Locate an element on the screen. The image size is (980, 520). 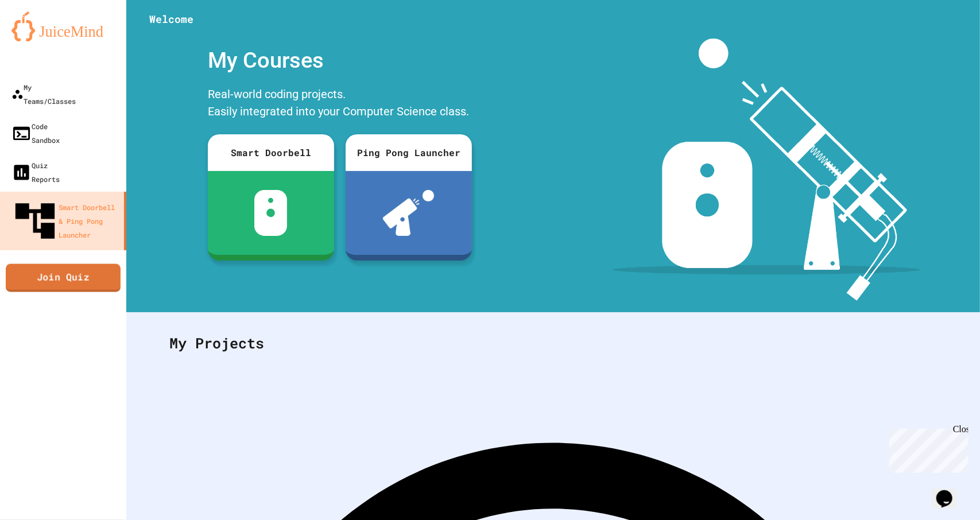
img: sdb-white.svg is located at coordinates (270, 213).